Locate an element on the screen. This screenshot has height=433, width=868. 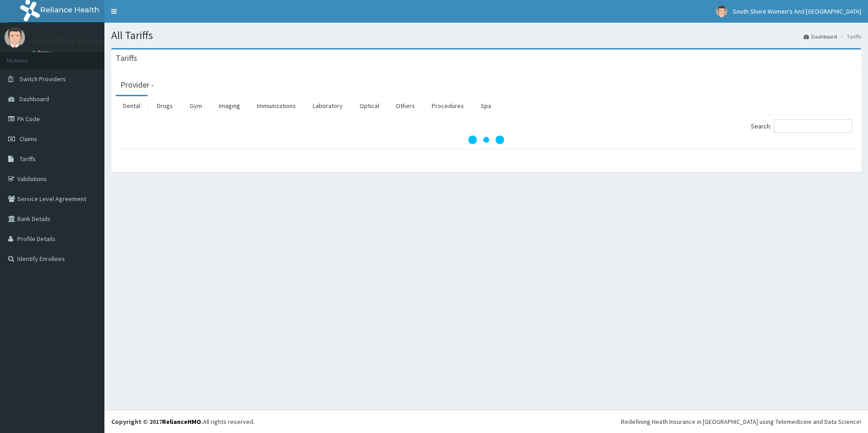
h1: All Tariffs is located at coordinates (486, 36).